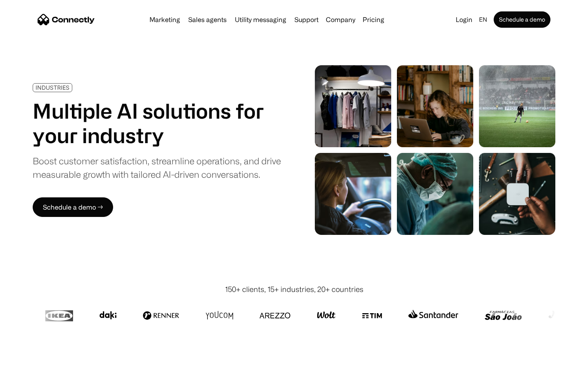 The height and width of the screenshot is (367, 588). Describe the element at coordinates (157, 168) in the screenshot. I see `div: Boost customer satisfaction, streamline operations, and drive measurable growth with tailored AI-...` at that location.